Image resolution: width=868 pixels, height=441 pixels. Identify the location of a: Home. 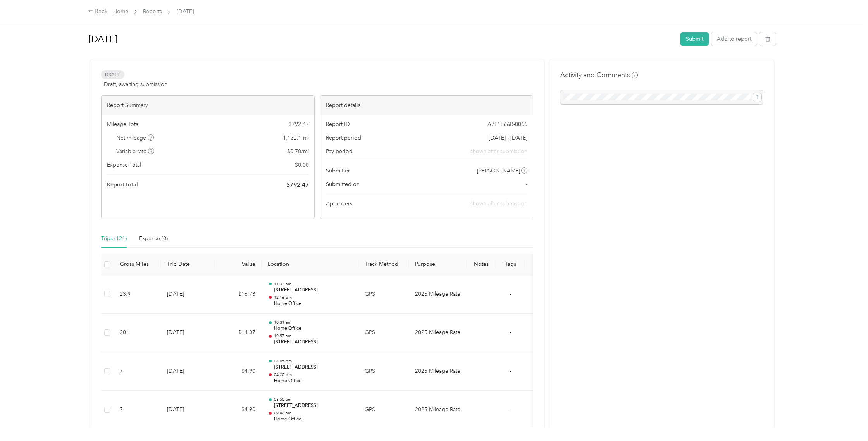
(120, 11).